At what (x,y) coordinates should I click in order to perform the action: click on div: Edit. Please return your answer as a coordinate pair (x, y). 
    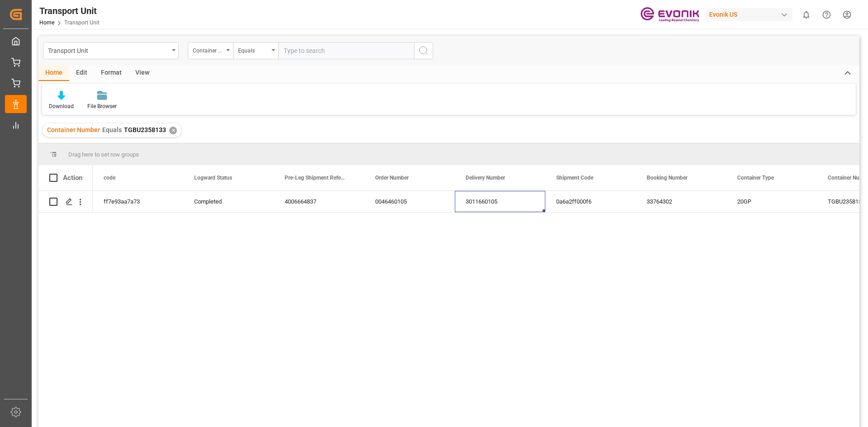
    Looking at the image, I should click on (81, 73).